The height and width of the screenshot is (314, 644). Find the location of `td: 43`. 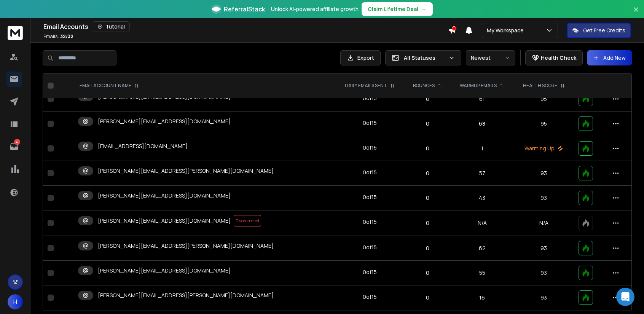

td: 43 is located at coordinates (482, 198).